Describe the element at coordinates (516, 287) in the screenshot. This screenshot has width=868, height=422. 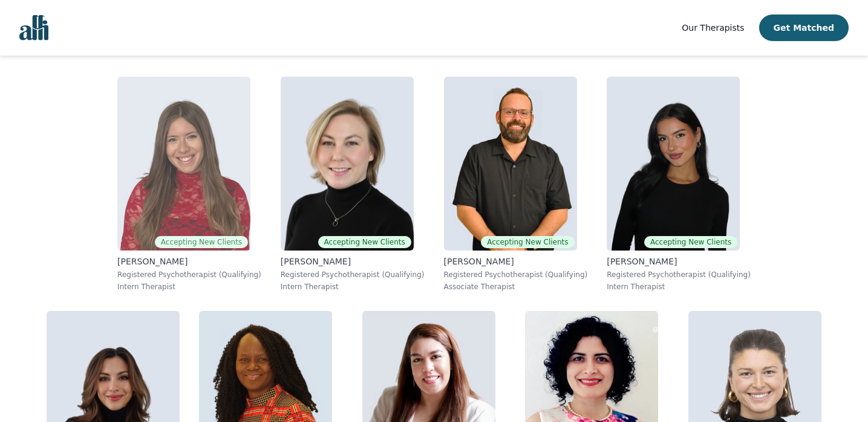
I see `p: Associate Therapist` at that location.